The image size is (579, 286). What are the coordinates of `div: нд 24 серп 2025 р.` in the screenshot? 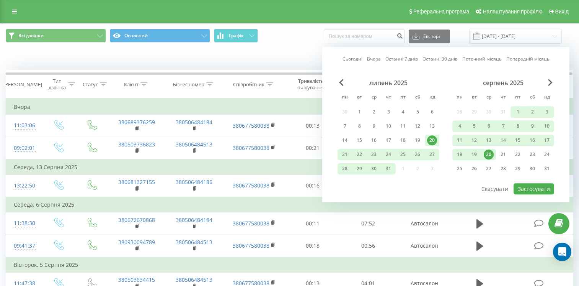 It's located at (547, 154).